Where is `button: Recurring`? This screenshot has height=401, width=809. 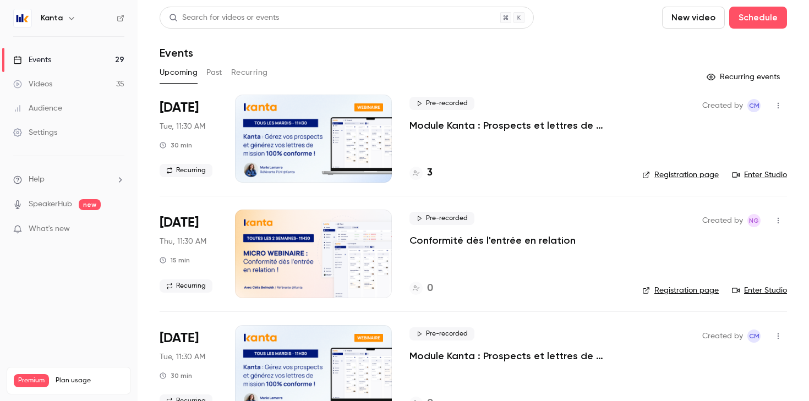 button: Recurring is located at coordinates (249, 73).